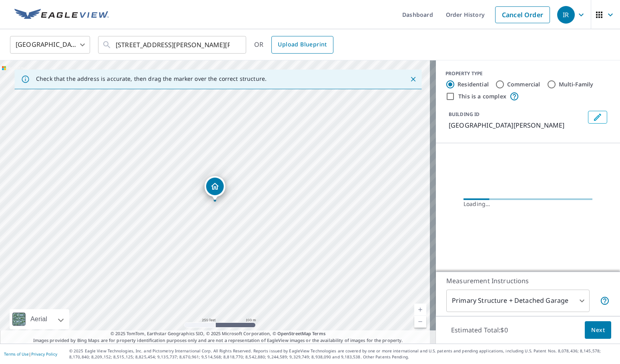 The image size is (620, 364). I want to click on input: Search by address or latitude-longitude, so click(172, 45).